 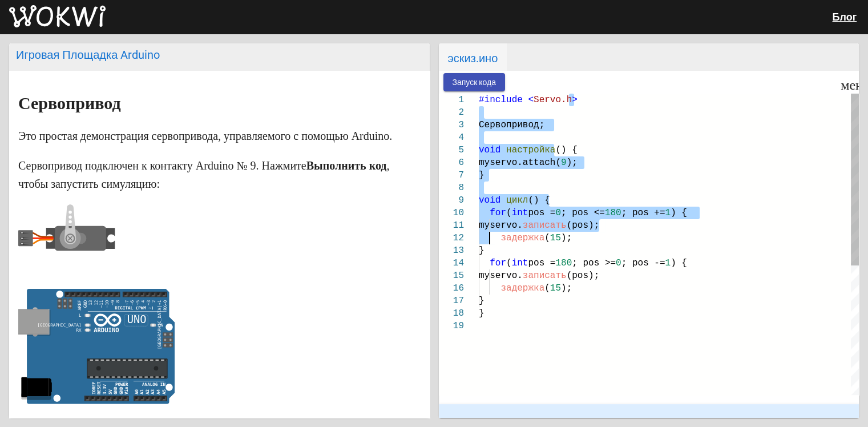 I want to click on button: Запуск кода, so click(x=474, y=81).